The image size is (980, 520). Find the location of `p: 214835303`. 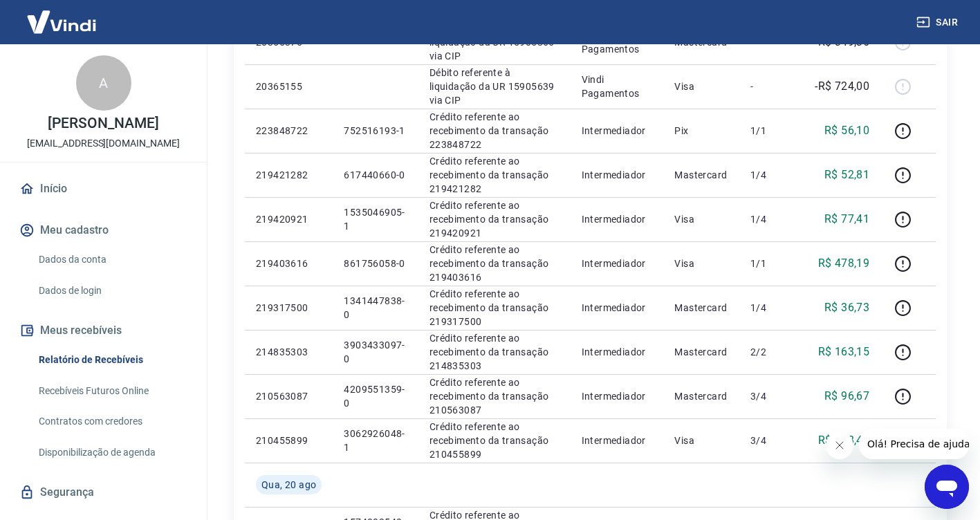

p: 214835303 is located at coordinates (288, 352).